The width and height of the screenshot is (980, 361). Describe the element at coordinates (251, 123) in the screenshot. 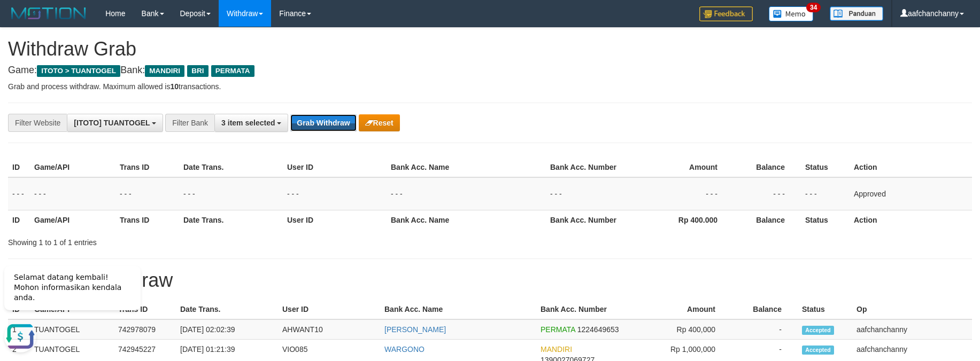

I see `button: 3 item selected` at that location.